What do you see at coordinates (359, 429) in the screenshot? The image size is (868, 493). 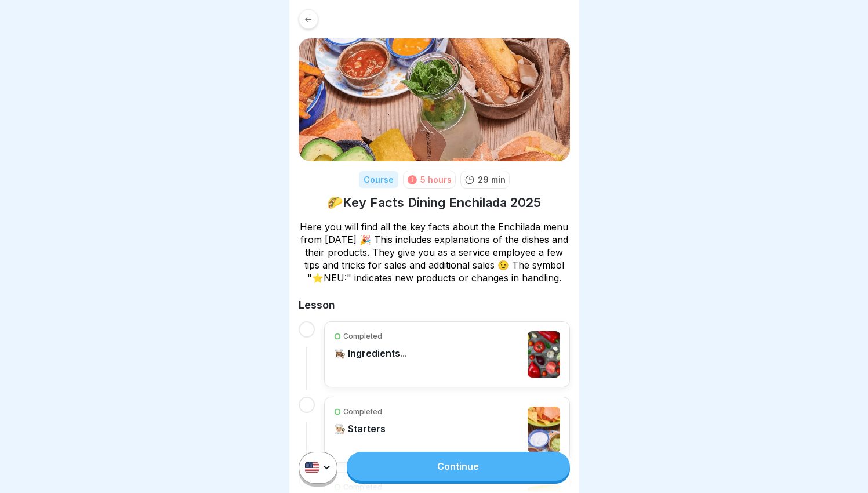 I see `p: 👨🏼‍🍳 Starters` at bounding box center [359, 429].